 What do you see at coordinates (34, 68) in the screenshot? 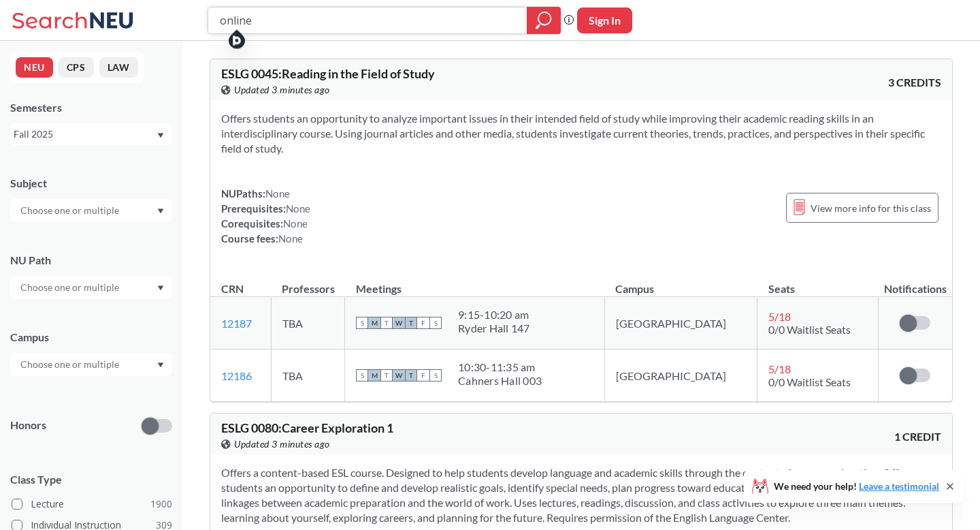
I see `button: NEU` at bounding box center [34, 68].